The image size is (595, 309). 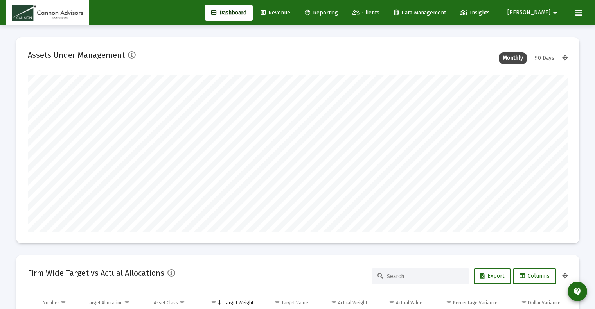 I want to click on a: Clients, so click(x=365, y=13).